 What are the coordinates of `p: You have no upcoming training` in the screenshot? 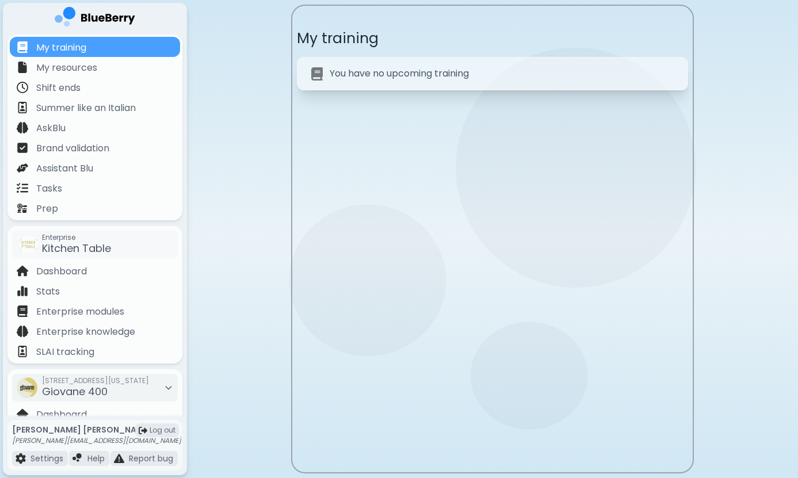 It's located at (399, 74).